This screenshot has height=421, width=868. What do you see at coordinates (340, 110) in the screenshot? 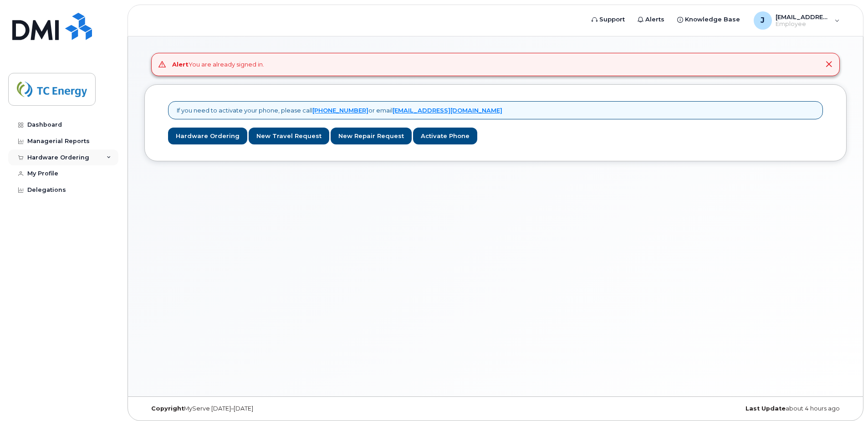
I see `p: If you need to activate your phone, please call or email` at bounding box center [340, 110].